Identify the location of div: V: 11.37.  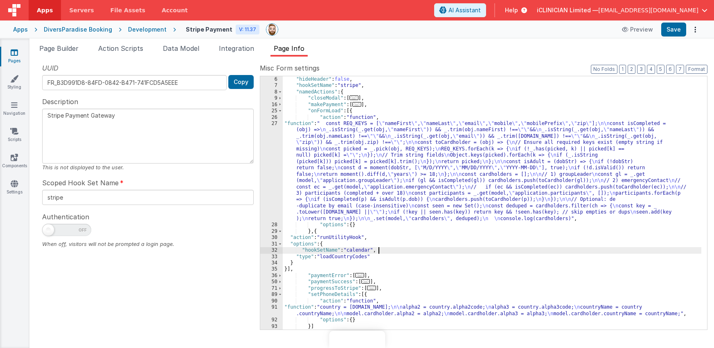
(248, 29).